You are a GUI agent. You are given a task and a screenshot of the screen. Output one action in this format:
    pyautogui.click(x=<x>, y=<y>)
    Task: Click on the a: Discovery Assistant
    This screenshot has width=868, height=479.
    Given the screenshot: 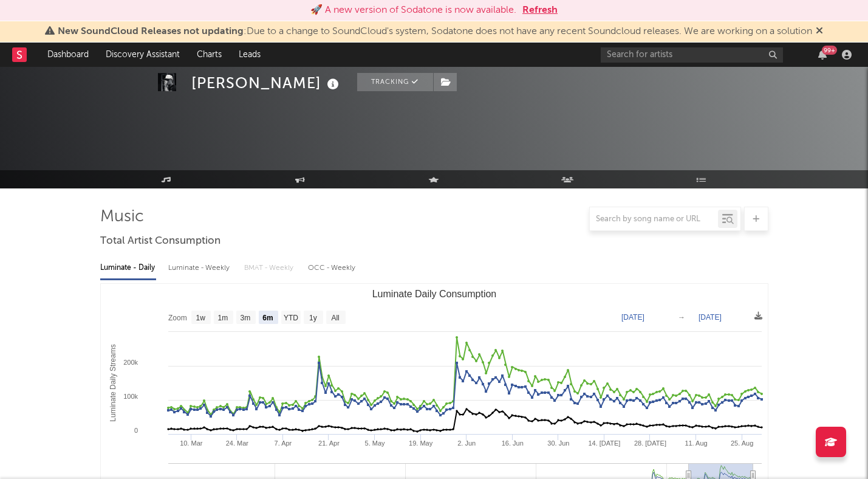 What is the action you would take?
    pyautogui.click(x=143, y=55)
    